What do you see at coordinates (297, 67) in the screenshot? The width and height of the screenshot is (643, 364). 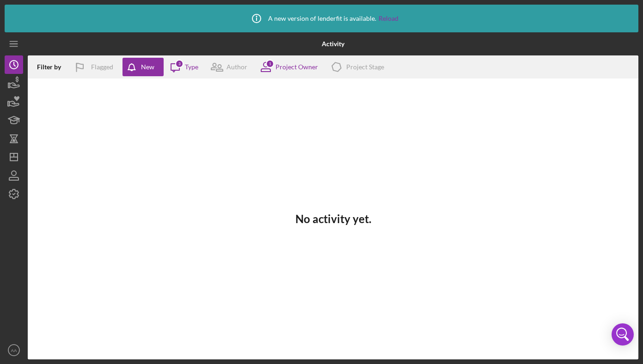 I see `div: Project Owner` at bounding box center [297, 67].